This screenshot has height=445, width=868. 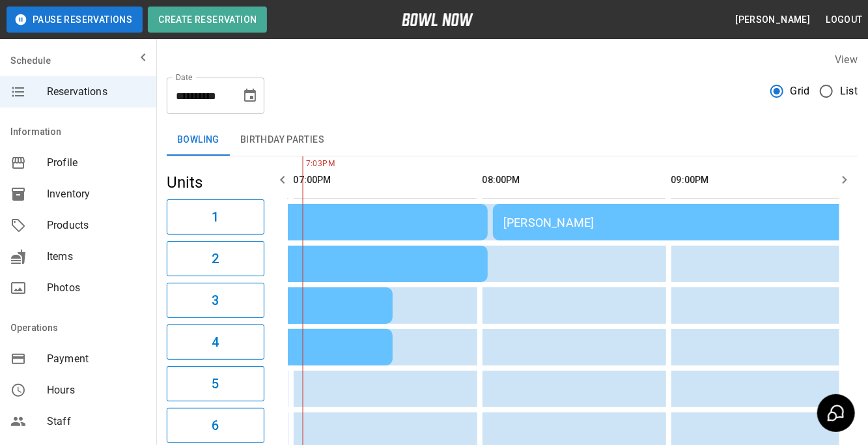 What do you see at coordinates (74, 19) in the screenshot?
I see `button: Pause Reservations` at bounding box center [74, 19].